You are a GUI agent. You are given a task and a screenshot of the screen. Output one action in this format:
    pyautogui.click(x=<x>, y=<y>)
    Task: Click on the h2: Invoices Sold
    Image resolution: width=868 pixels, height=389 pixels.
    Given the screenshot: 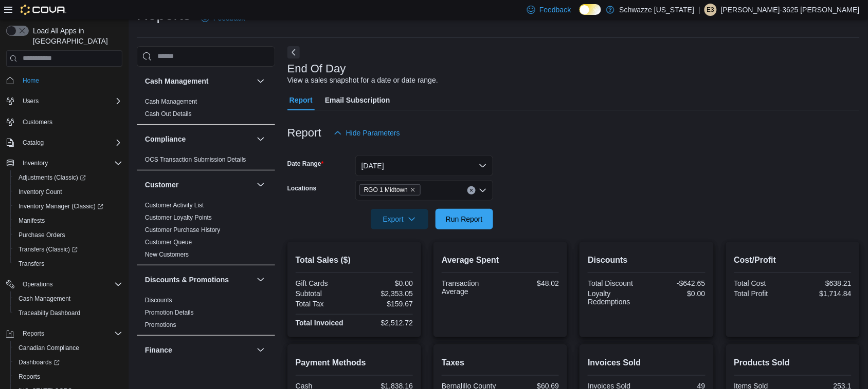 What is the action you would take?
    pyautogui.click(x=646, y=363)
    